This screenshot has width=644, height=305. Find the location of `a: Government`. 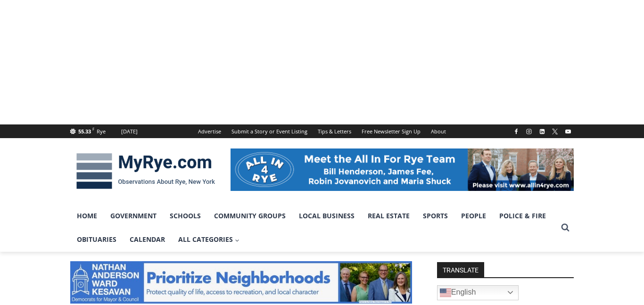

a: Government is located at coordinates (133, 216).